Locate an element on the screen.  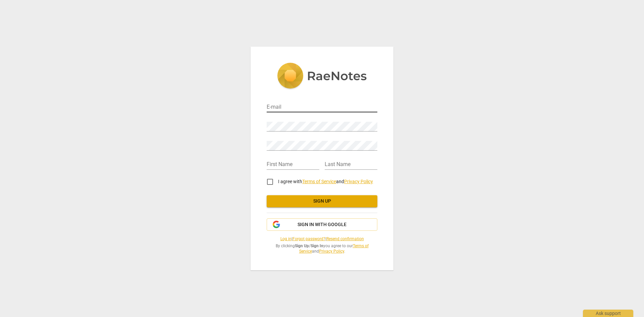
span: Sign in with Google is located at coordinates (322, 224).